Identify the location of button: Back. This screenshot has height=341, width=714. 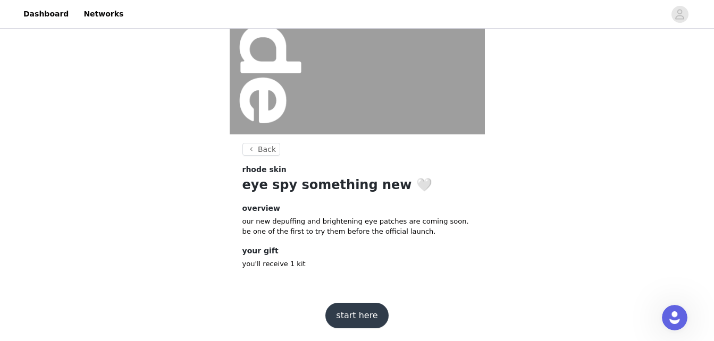
(262, 149).